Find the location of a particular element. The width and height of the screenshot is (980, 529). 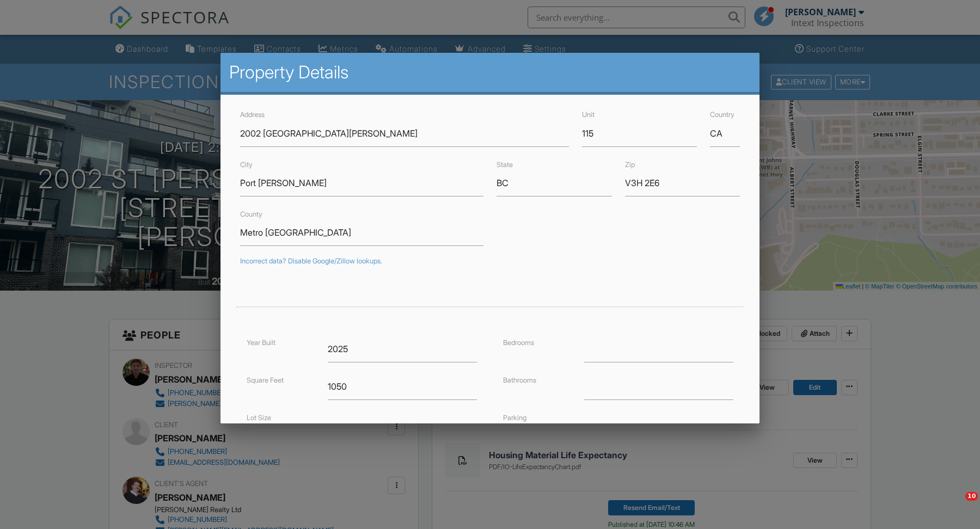

label: Square Feet is located at coordinates (265, 380).